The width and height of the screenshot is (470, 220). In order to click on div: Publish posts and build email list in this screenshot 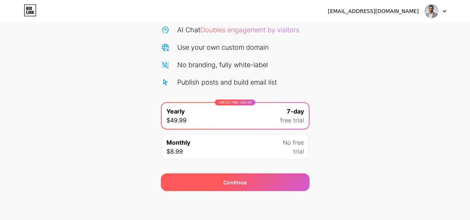, I will do `click(227, 82)`.